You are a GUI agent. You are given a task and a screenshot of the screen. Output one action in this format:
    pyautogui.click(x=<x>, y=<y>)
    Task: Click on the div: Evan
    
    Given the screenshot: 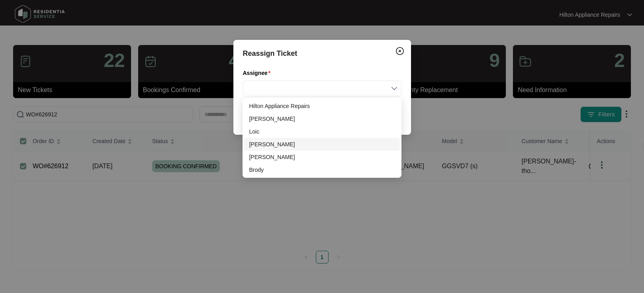 What is the action you would take?
    pyautogui.click(x=322, y=157)
    